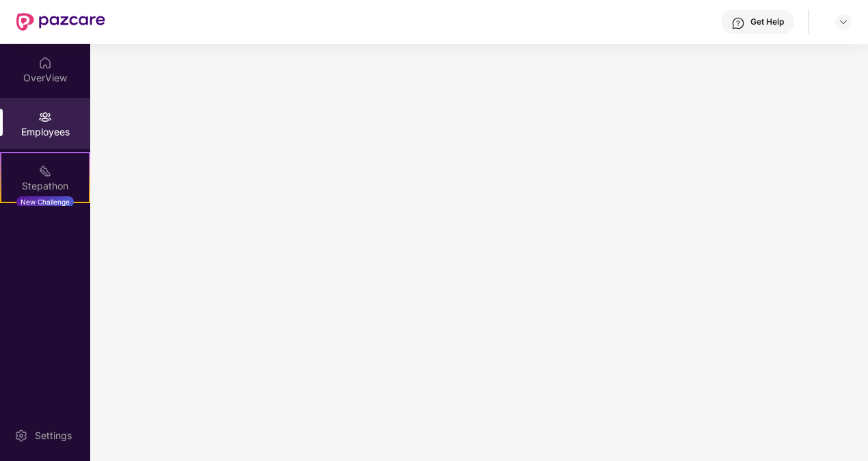  What do you see at coordinates (45, 186) in the screenshot?
I see `div: Stepathon` at bounding box center [45, 186].